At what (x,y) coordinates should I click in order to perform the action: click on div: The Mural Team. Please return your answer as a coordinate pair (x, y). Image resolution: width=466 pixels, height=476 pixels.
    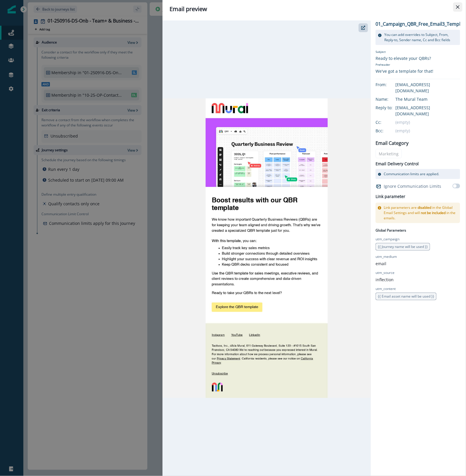
    Looking at the image, I should click on (428, 99).